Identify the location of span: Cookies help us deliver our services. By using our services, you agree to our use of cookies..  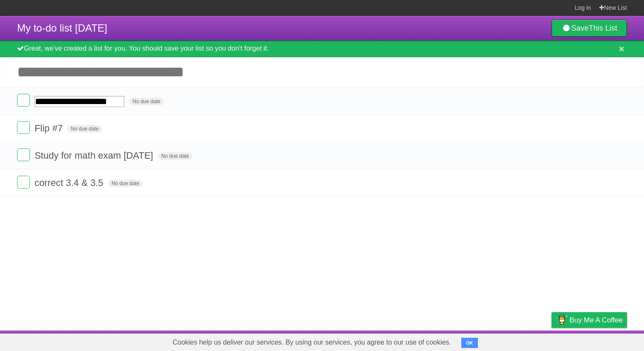
(312, 342).